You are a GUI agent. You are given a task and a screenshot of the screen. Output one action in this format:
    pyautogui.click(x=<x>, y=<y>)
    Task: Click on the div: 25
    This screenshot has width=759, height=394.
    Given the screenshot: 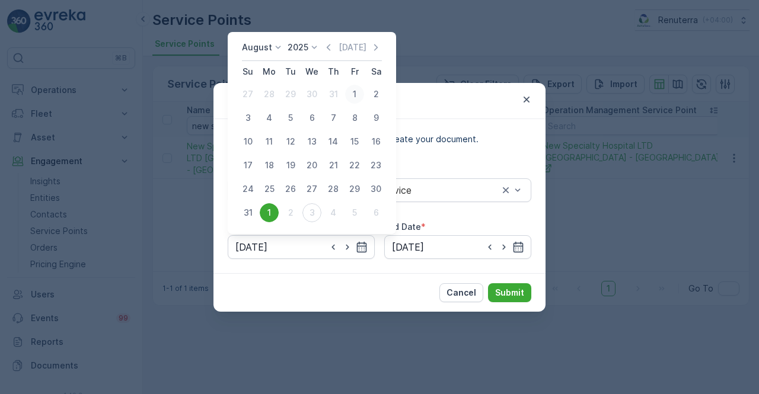 What is the action you would take?
    pyautogui.click(x=269, y=189)
    